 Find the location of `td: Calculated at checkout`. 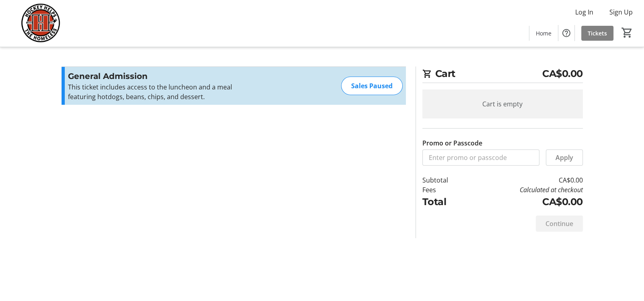

td: Calculated at checkout is located at coordinates (526, 190).